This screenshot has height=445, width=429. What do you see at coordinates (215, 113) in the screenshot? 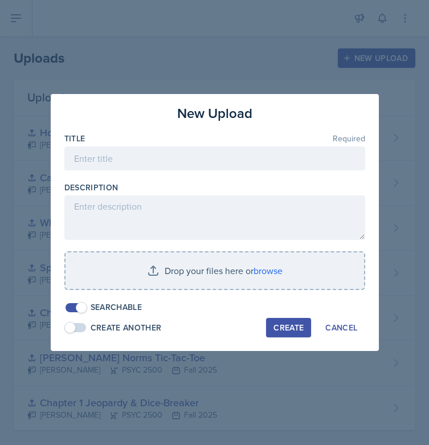
I see `h3: New Upload` at bounding box center [215, 113].